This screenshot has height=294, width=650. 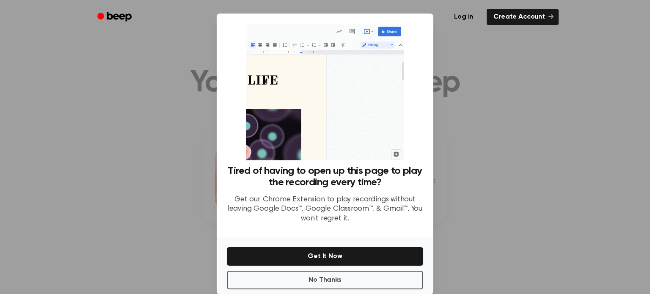 I want to click on h3: Tired of having to open up this page to play the recording every time?, so click(x=325, y=177).